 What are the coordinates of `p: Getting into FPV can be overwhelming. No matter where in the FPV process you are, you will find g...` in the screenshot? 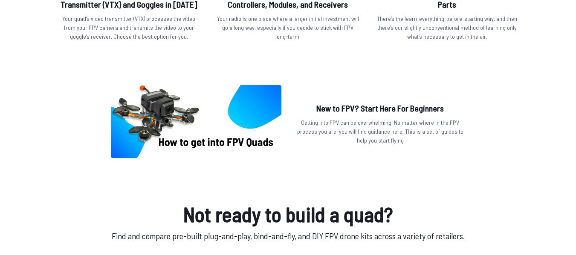 It's located at (380, 131).